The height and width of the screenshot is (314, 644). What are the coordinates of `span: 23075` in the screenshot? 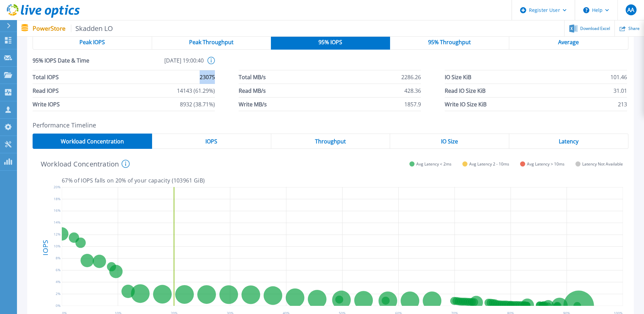 It's located at (207, 77).